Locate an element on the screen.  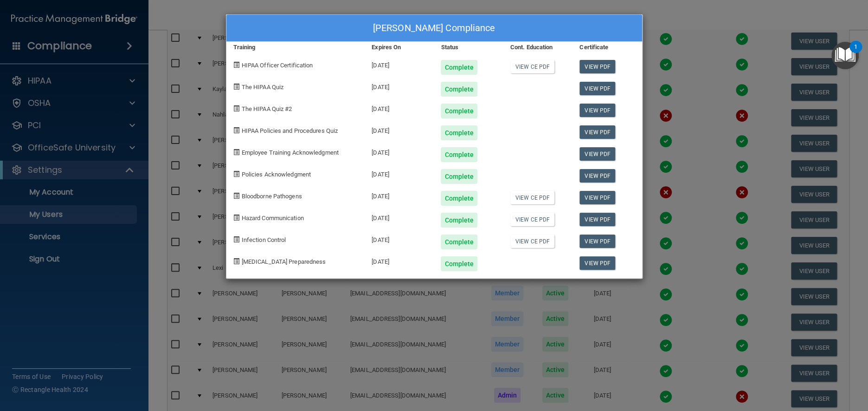
span: The HIPAA Quiz #2 is located at coordinates (266, 109).